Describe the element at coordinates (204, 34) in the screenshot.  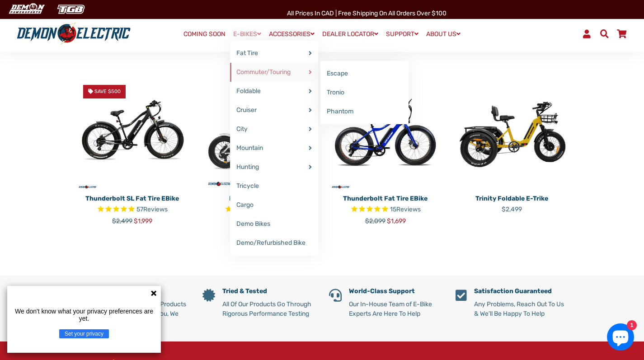
I see `a: COMING SOON` at that location.